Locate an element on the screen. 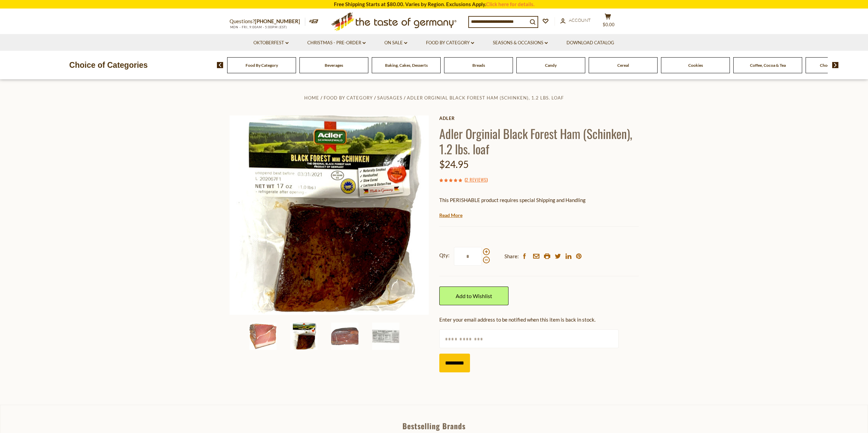 This screenshot has width=868, height=433. p: This PERISHABLE product requires special Shipping and Handling is located at coordinates (539, 200).